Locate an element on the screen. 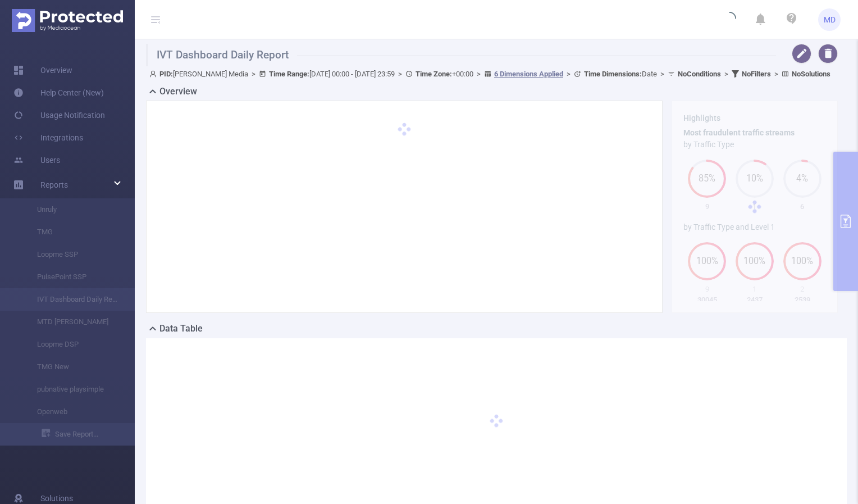 Image resolution: width=858 pixels, height=504 pixels. b: Time Range: is located at coordinates (289, 73).